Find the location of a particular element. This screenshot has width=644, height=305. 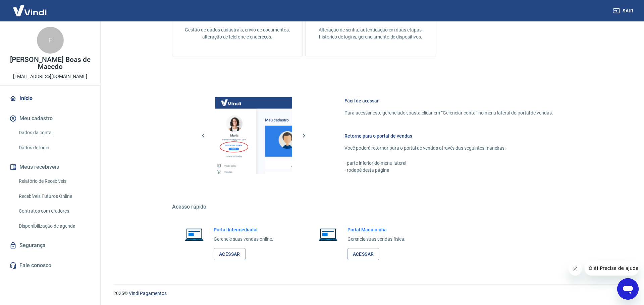

a: Dados de login is located at coordinates (54, 148).